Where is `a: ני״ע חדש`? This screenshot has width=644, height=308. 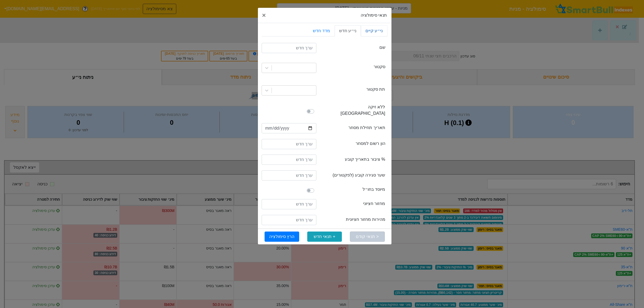
a: ני״ע חדש is located at coordinates (348, 31).